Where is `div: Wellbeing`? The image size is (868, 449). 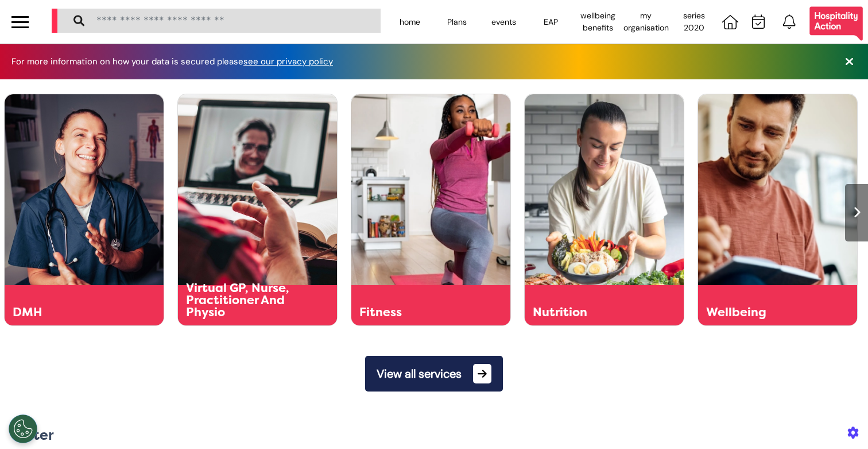
div: Wellbeing is located at coordinates (762, 312).